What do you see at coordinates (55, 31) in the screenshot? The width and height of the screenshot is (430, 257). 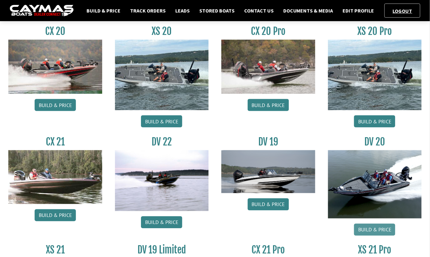 I see `h3: CX 20` at bounding box center [55, 31].